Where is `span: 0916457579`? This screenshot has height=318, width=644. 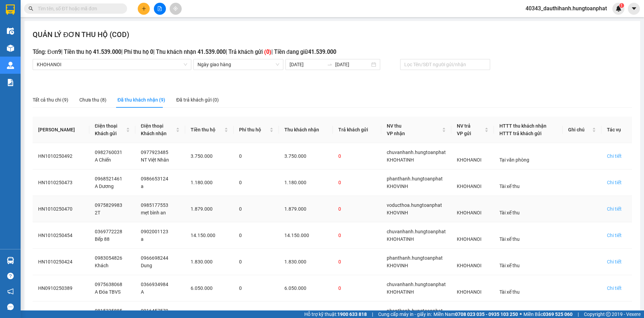
span: 0916457579 is located at coordinates (154, 311).